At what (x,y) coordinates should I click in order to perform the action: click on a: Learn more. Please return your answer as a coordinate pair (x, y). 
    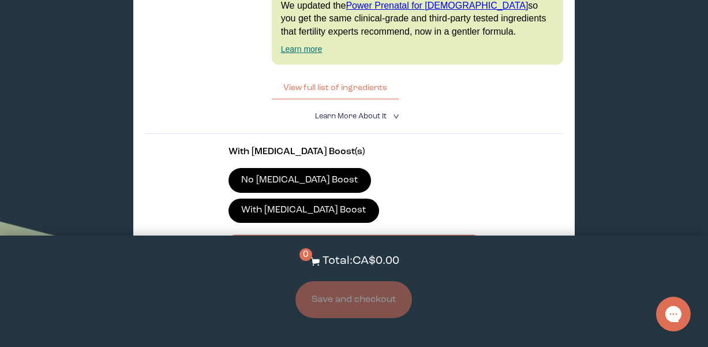
    Looking at the image, I should click on (302, 49).